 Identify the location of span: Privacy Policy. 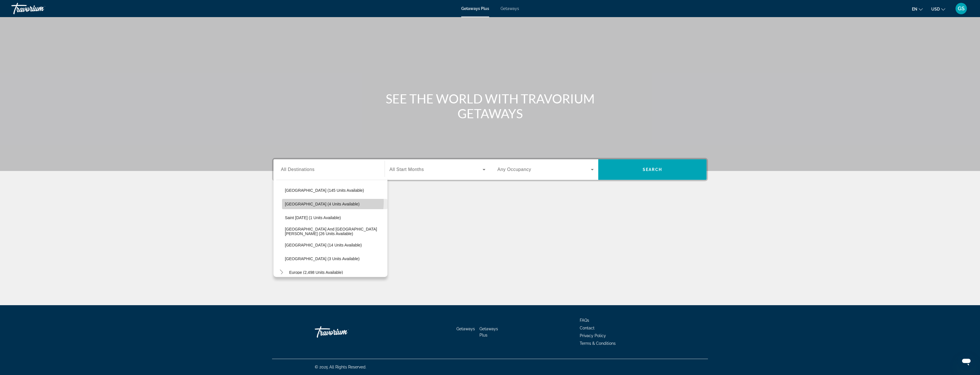
(593, 335).